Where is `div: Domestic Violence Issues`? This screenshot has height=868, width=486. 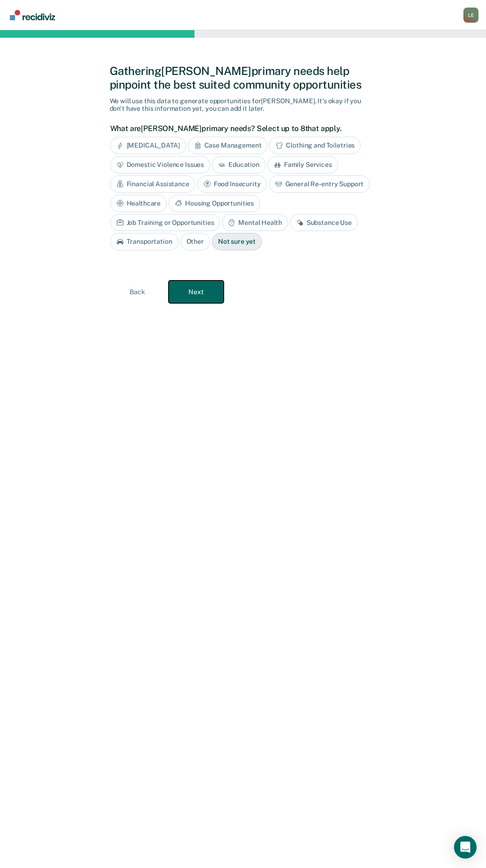 div: Domestic Violence Issues is located at coordinates (160, 164).